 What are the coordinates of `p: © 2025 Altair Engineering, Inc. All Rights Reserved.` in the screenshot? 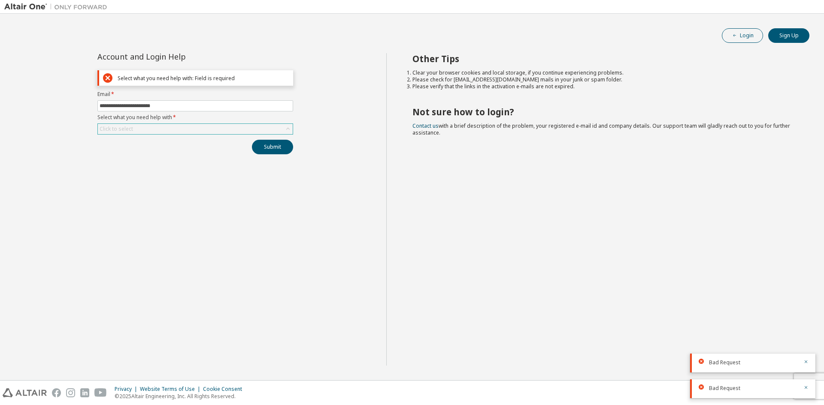 It's located at (181, 396).